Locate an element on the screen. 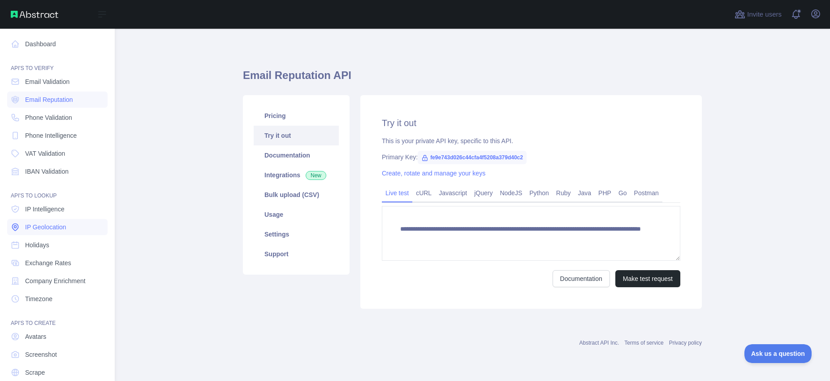 This screenshot has width=830, height=381. a: Phone Intelligence is located at coordinates (57, 135).